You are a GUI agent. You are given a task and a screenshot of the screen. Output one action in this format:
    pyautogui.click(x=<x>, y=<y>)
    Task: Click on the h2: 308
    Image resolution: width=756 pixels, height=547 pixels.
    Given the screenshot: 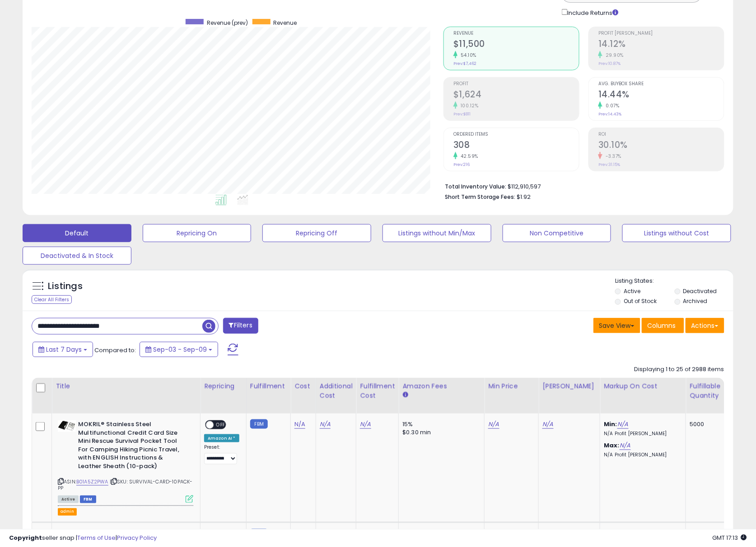 What is the action you would take?
    pyautogui.click(x=516, y=146)
    